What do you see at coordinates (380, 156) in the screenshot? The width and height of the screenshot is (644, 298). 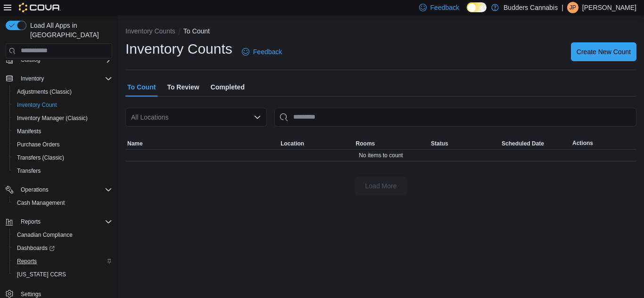 I see `span: No items to count` at bounding box center [380, 156].